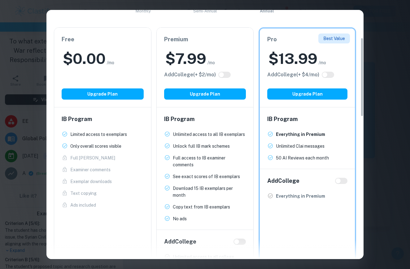 The width and height of the screenshot is (410, 269). What do you see at coordinates (334, 38) in the screenshot?
I see `p: Best Value` at bounding box center [334, 38].